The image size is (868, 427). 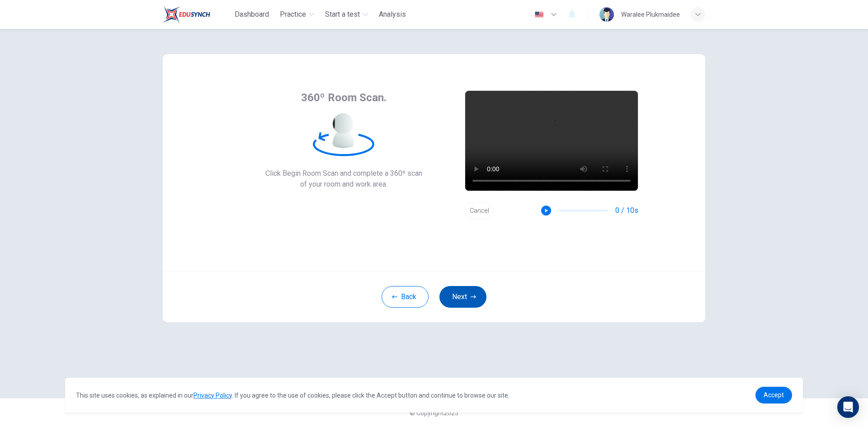 I want to click on button: Back, so click(x=405, y=297).